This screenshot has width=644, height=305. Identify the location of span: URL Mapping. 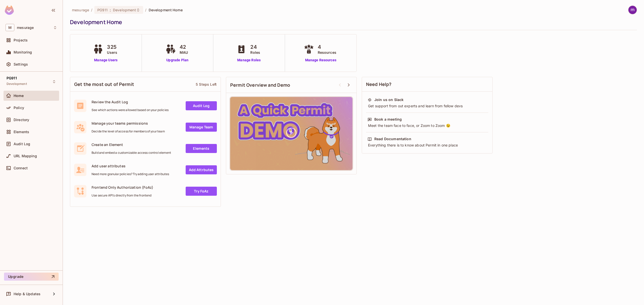
(25, 156).